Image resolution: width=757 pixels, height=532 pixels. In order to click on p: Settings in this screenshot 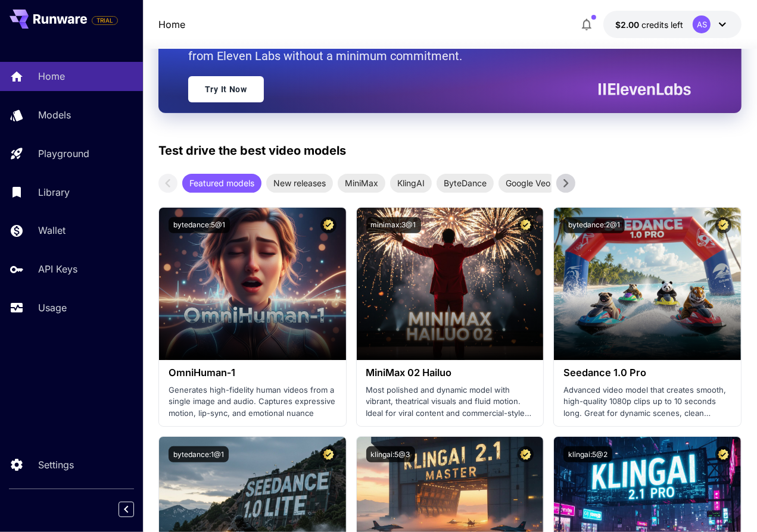, I will do `click(56, 465)`.